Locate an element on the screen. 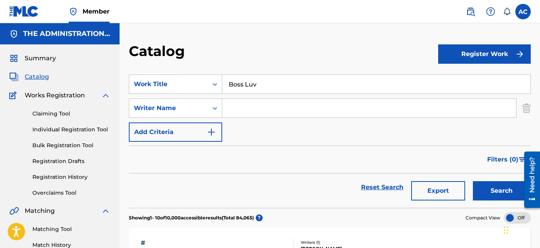 The height and width of the screenshot is (248, 540). a: Overclaims Tool is located at coordinates (71, 192).